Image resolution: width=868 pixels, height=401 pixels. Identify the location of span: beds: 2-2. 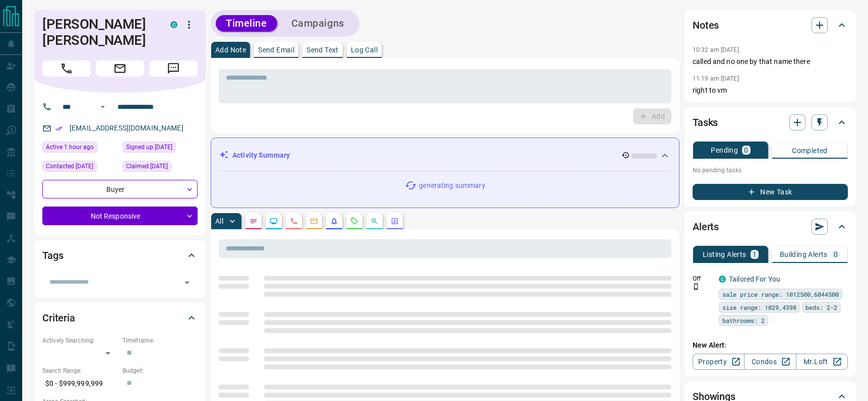
(821, 308).